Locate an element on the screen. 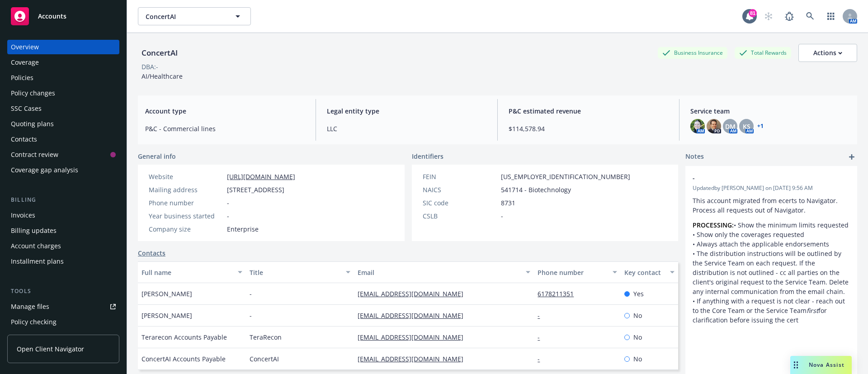  div: Manage files is located at coordinates (30, 307).